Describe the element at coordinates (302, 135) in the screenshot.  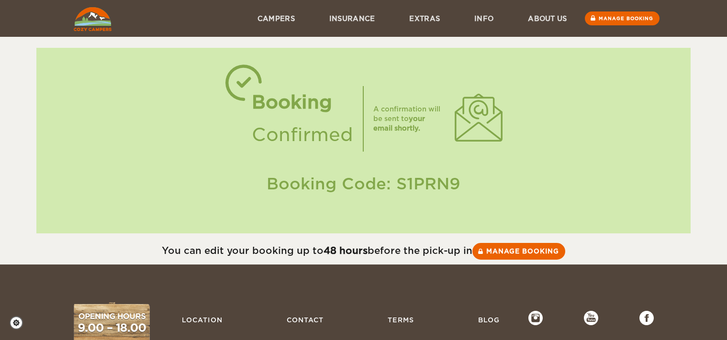
I see `div: Confirmed` at that location.